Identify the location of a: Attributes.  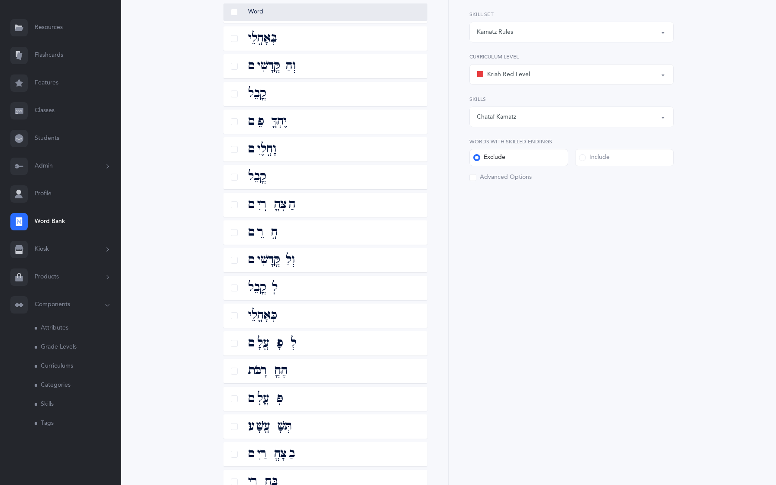
(78, 328).